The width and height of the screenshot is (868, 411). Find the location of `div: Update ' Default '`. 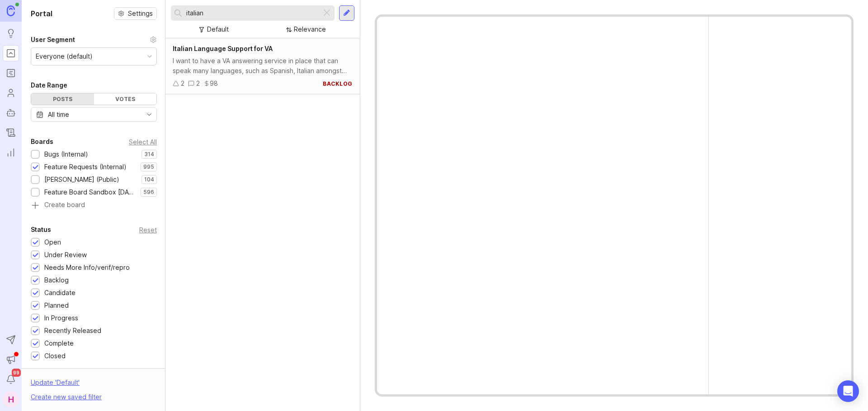

div: Update ' Default ' is located at coordinates (55, 385).